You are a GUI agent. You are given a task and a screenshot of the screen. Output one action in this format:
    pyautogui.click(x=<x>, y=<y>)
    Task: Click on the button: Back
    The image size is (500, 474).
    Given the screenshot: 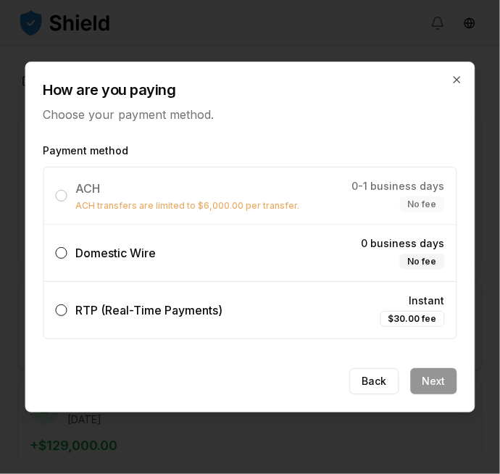 What is the action you would take?
    pyautogui.click(x=374, y=381)
    